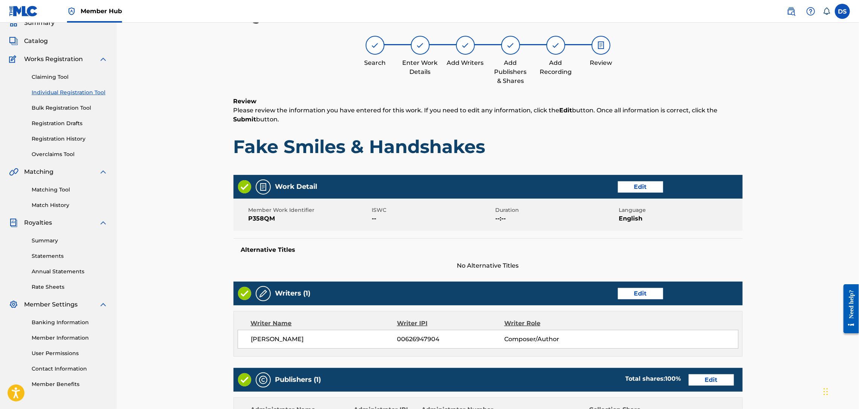 This screenshot has height=409, width=859. I want to click on span: Member Settings, so click(51, 304).